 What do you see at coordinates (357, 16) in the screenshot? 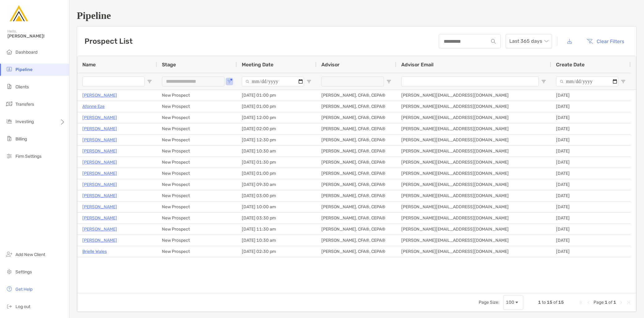
I see `h1: Pipeline` at bounding box center [357, 16].